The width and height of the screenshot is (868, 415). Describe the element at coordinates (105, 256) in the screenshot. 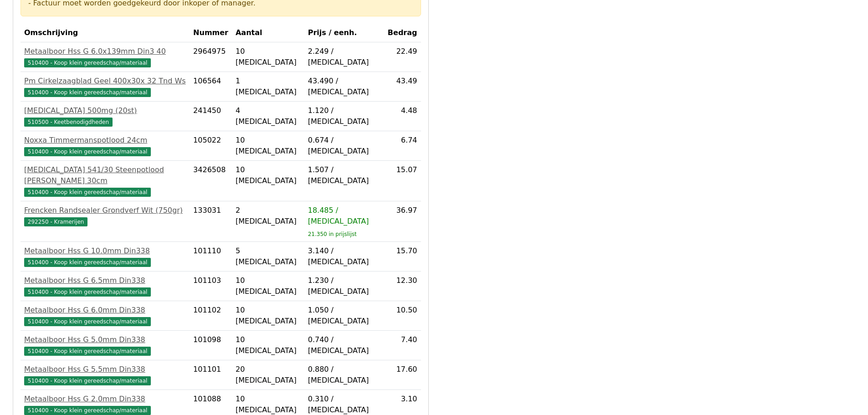

I see `a: Metaalboor Hss G 10.0mm Din338510400 - Koop klein gereedschap/materiaal` at that location.